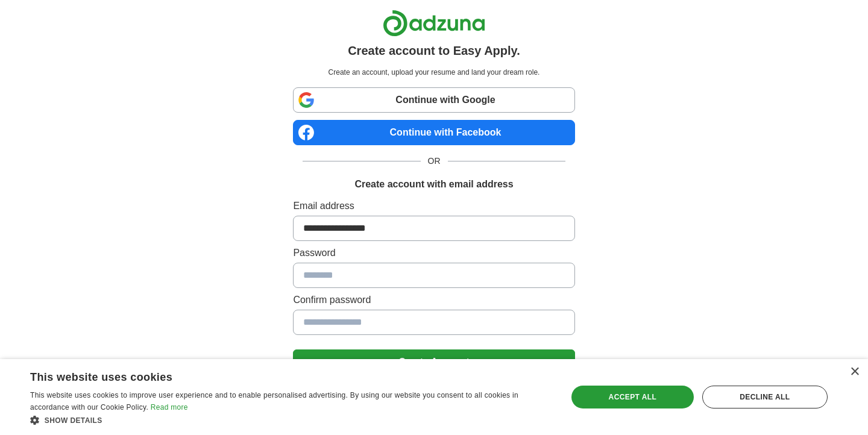  What do you see at coordinates (854, 372) in the screenshot?
I see `div: Close` at bounding box center [854, 372].